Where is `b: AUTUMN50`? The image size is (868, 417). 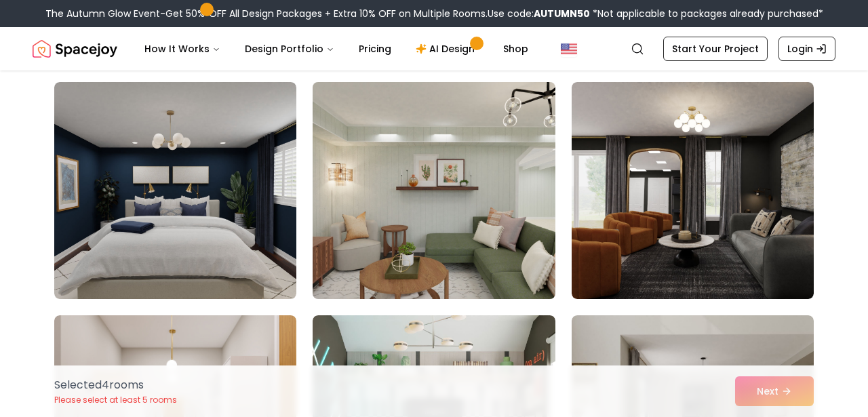 b: AUTUMN50 is located at coordinates (562, 14).